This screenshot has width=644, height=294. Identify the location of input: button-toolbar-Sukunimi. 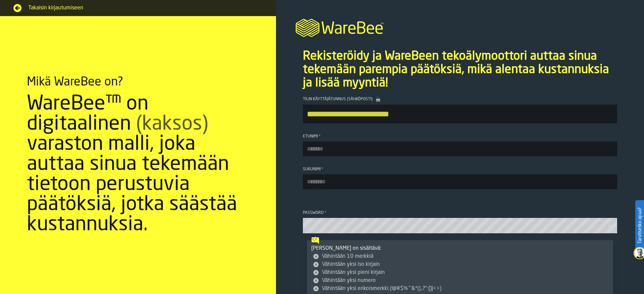
(460, 182).